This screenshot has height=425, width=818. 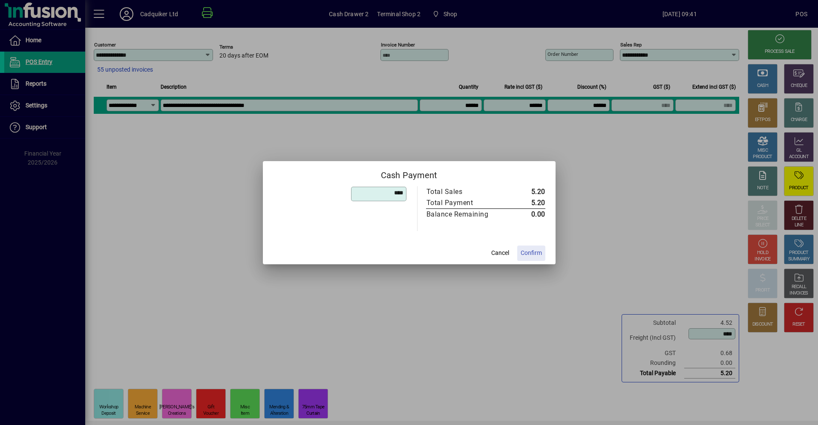 What do you see at coordinates (531, 253) in the screenshot?
I see `span: Confirm` at bounding box center [531, 253].